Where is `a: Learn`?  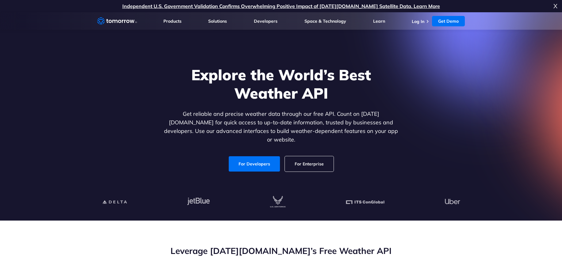 a: Learn is located at coordinates (379, 21).